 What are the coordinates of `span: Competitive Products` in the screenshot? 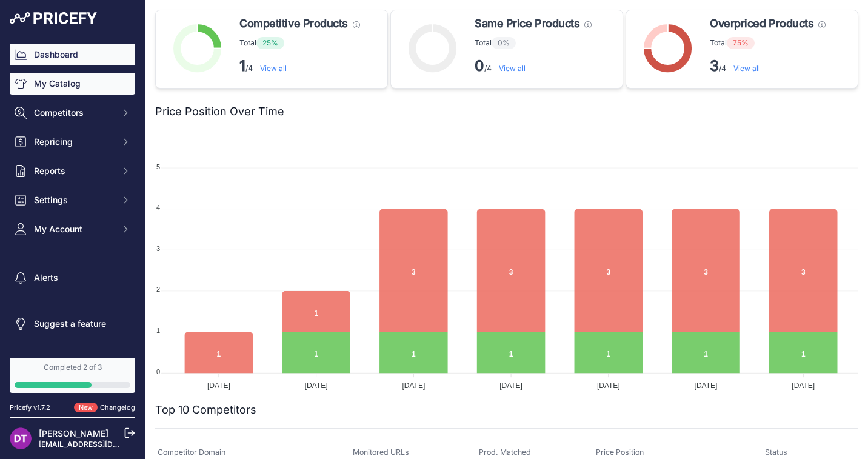 It's located at (293, 23).